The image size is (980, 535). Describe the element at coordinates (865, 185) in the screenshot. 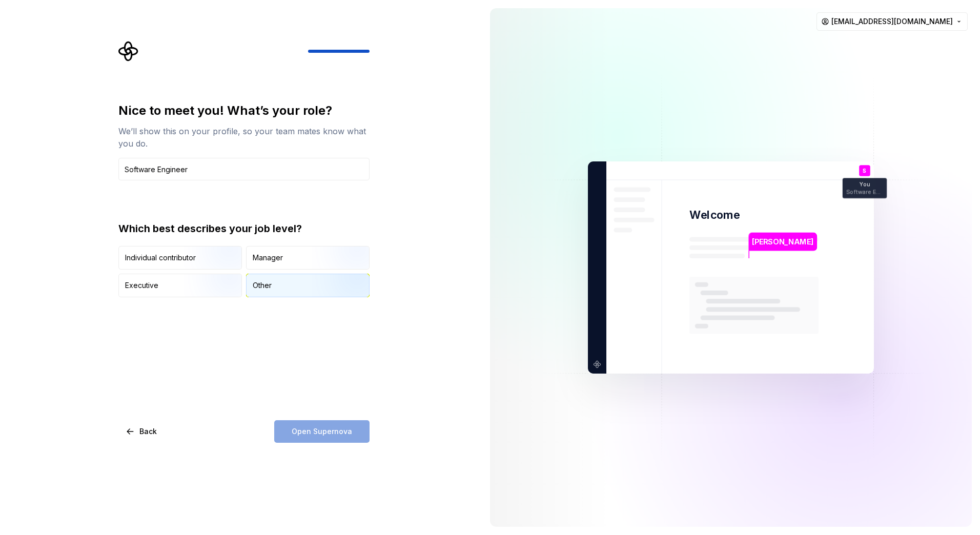

I see `p: You` at that location.